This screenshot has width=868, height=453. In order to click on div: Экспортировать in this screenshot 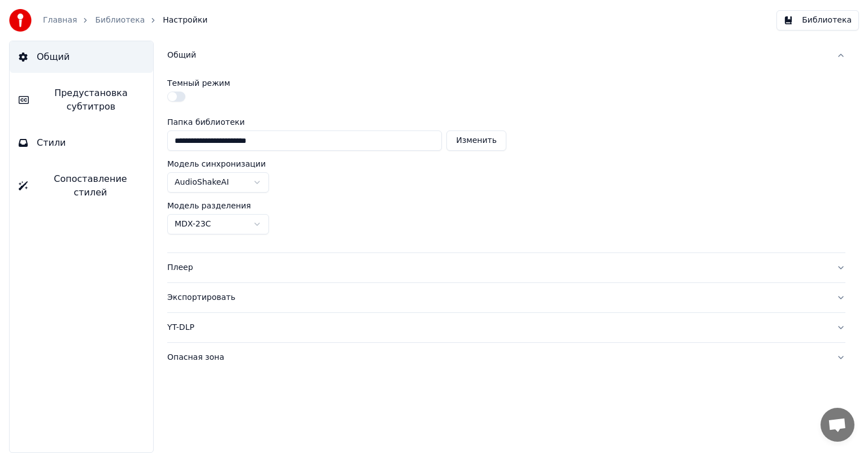, I will do `click(497, 298)`.